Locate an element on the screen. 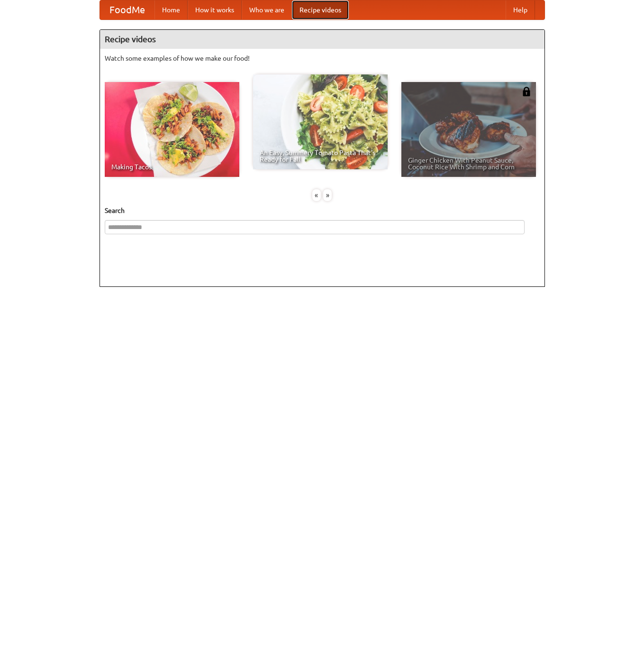  p: Watch some examples of how we make our food! is located at coordinates (322, 58).